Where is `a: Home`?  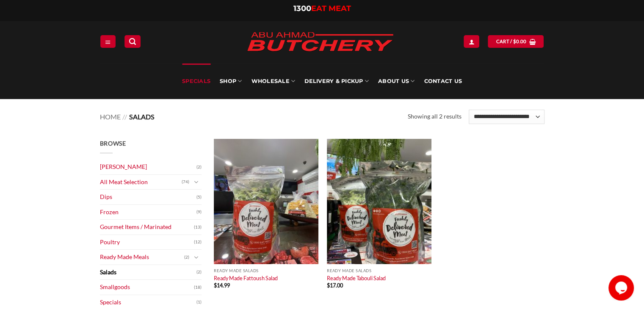 a: Home is located at coordinates (110, 116).